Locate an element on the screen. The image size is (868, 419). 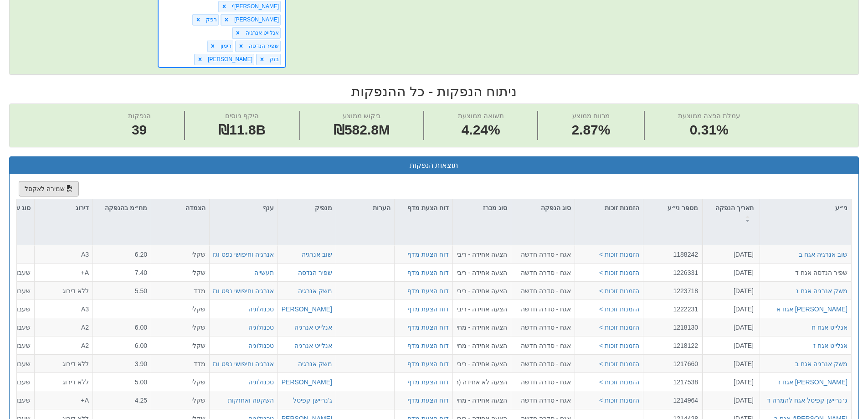
div: מח״מ בהנפקה is located at coordinates (121, 213).